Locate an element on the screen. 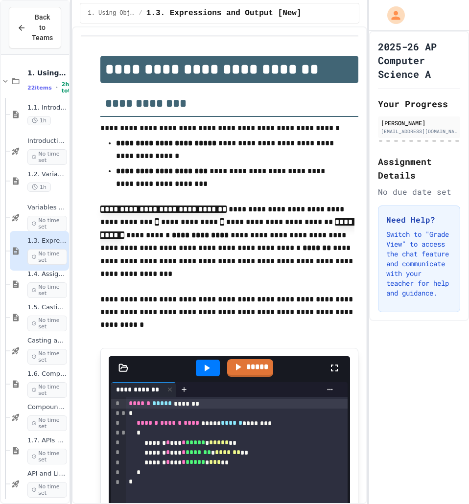 Image resolution: width=469 pixels, height=504 pixels. h2: Assignment Details is located at coordinates (419, 168).